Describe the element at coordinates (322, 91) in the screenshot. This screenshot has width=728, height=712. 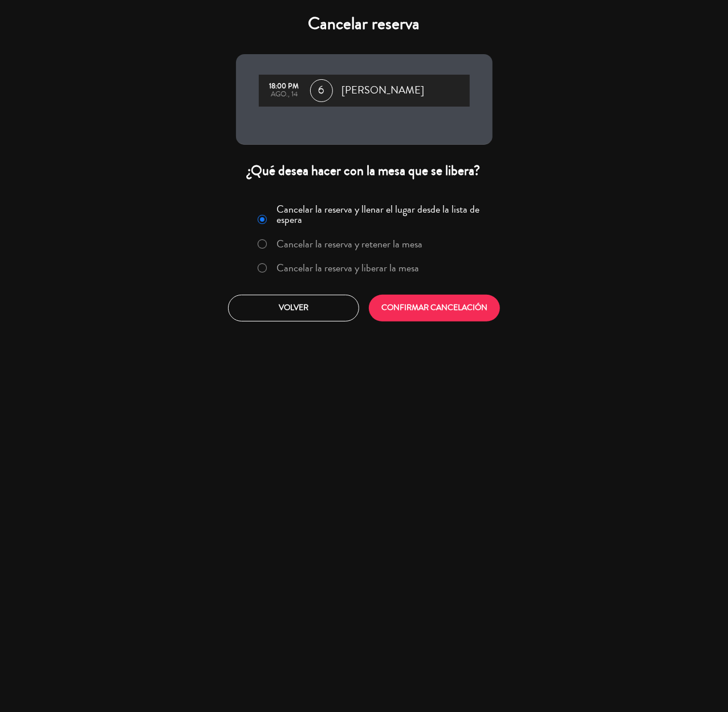
I see `span: 6` at that location.